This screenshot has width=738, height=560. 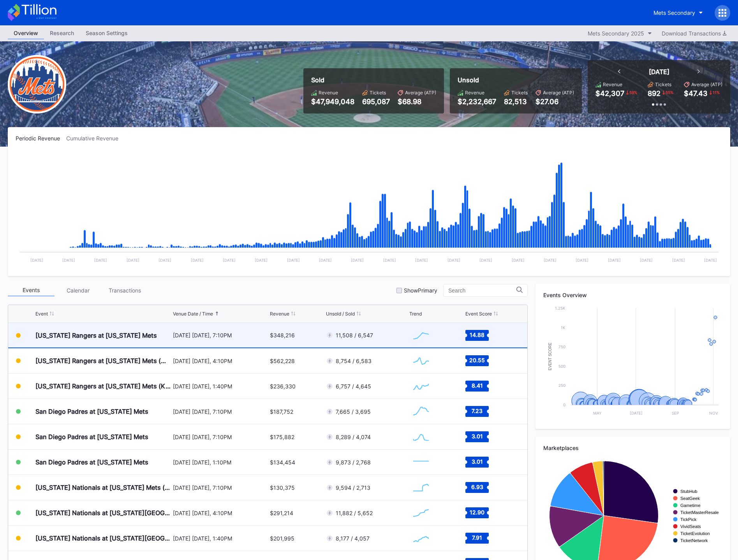 What do you see at coordinates (555, 101) in the screenshot?
I see `div: $27.06` at bounding box center [555, 101].